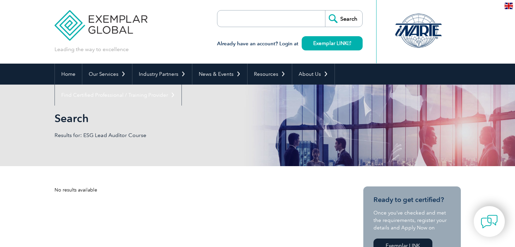 This screenshot has height=247, width=515. Describe the element at coordinates (412, 200) in the screenshot. I see `h3: Ready to get certified?` at that location.